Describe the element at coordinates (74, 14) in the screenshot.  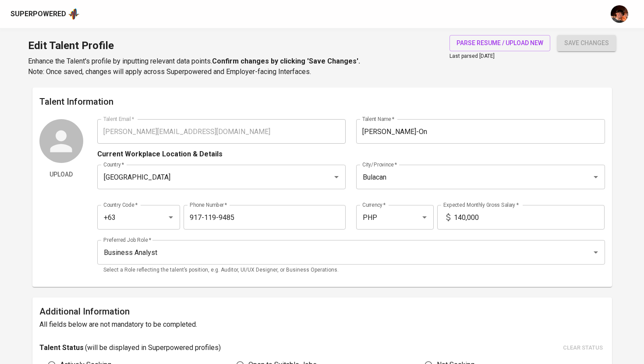
I see `img: app logo` at that location.